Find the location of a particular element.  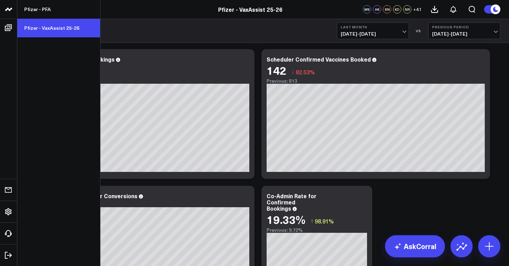

div: VS is located at coordinates (418, 31).